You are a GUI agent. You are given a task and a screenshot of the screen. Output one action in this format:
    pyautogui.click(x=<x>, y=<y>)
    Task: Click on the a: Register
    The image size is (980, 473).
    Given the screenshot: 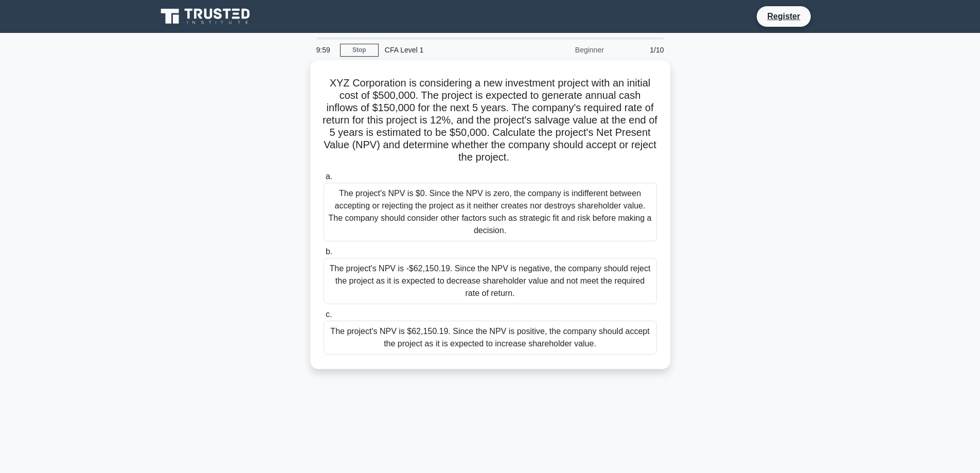 What is the action you would take?
    pyautogui.click(x=784, y=16)
    